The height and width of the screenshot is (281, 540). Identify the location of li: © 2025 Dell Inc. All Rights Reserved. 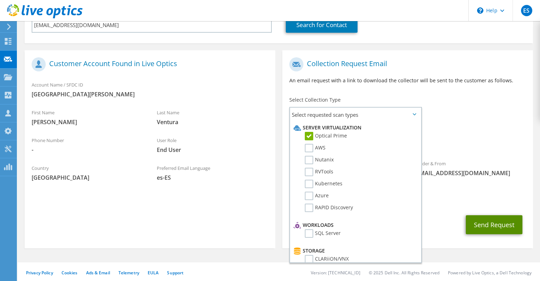
(404, 273).